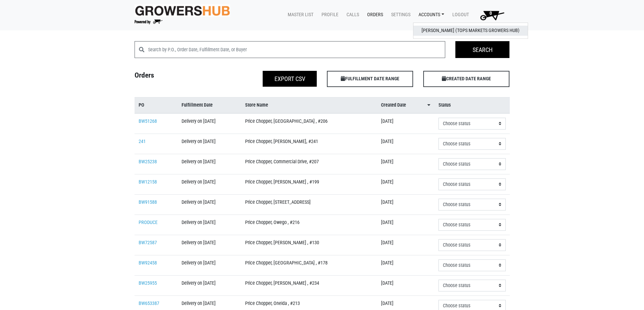  What do you see at coordinates (147, 121) in the screenshot?
I see `a: BW51268` at bounding box center [147, 121].